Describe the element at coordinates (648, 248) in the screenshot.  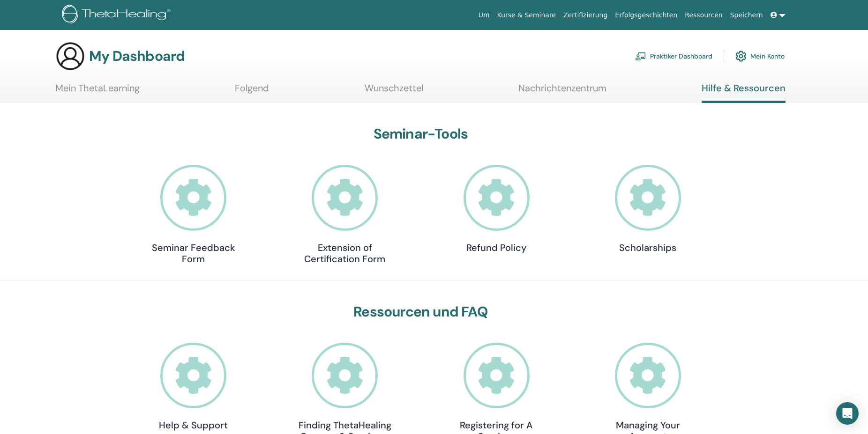
I see `h4: Scholarships` at that location.